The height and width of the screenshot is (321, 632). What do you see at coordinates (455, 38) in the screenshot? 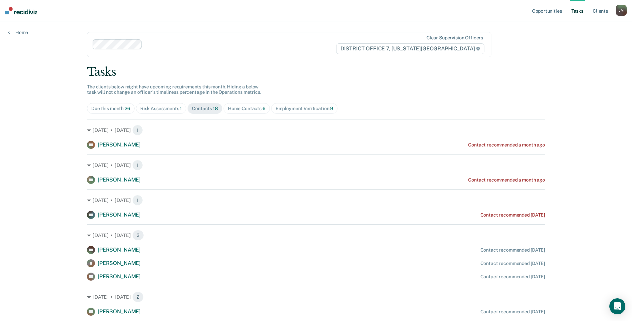
I see `div: Clear supervision officers` at bounding box center [455, 38].